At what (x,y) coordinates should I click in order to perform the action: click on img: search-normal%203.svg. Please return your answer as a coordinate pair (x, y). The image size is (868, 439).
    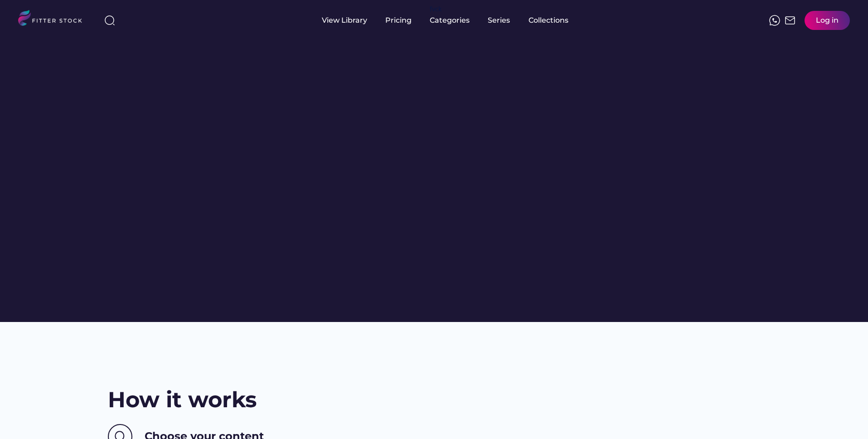
    Looking at the image, I should click on (109, 21).